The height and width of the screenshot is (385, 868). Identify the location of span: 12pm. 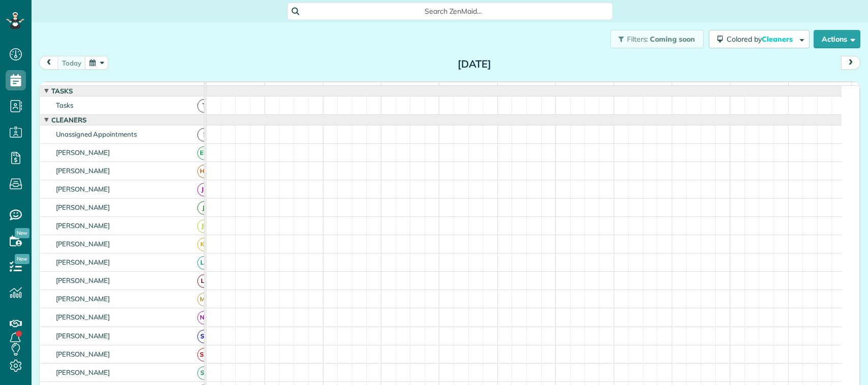
(509, 89).